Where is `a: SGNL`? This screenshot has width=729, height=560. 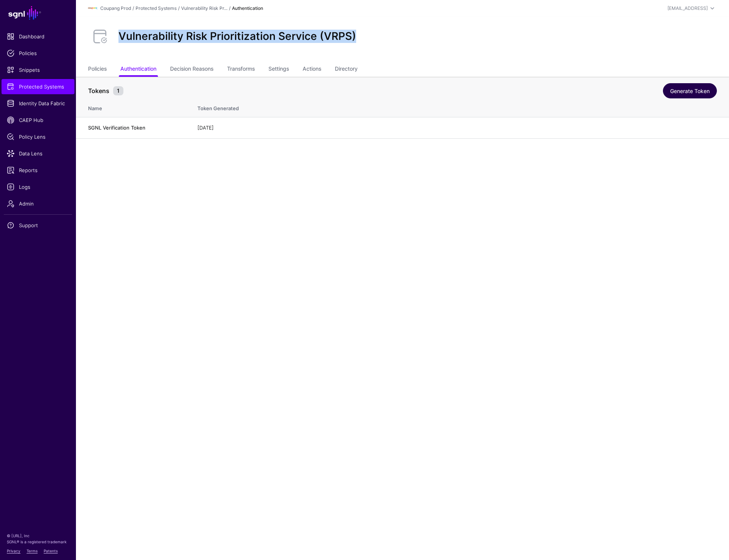 a: SGNL is located at coordinates (38, 13).